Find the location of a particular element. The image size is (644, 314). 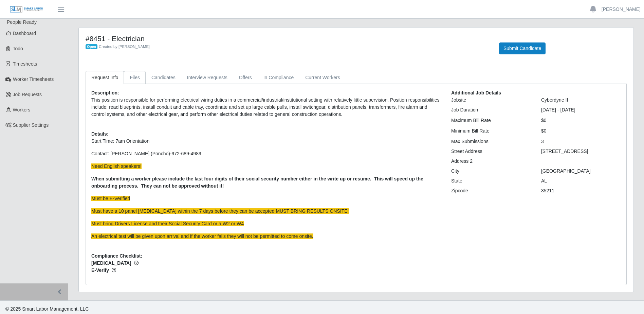

b: Details: is located at coordinates (100, 134).